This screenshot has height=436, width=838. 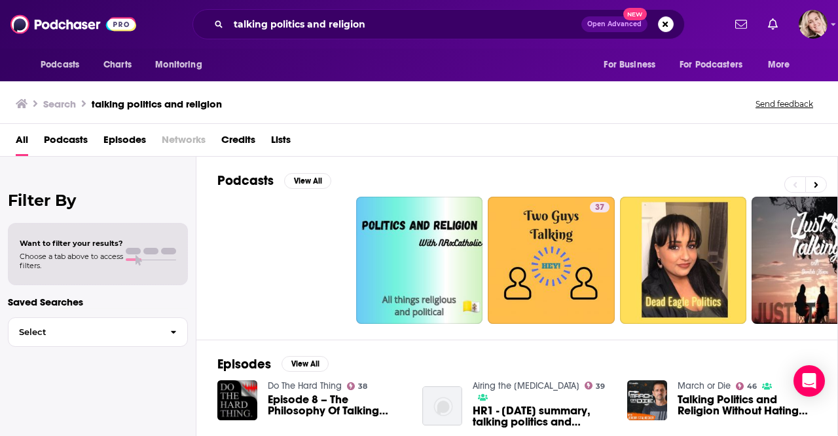 What do you see at coordinates (305, 385) in the screenshot?
I see `a: Do The Hard Thing` at bounding box center [305, 385].